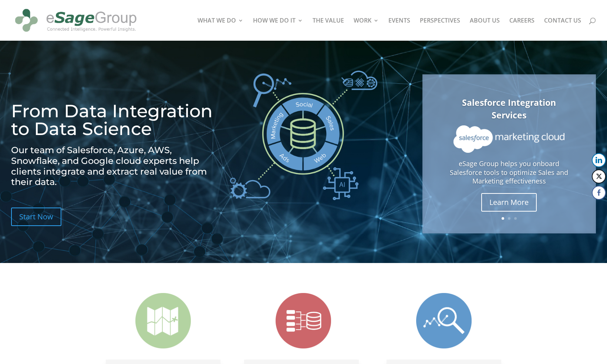 The height and width of the screenshot is (364, 607). What do you see at coordinates (522, 29) in the screenshot?
I see `a: CAREERS` at bounding box center [522, 29].